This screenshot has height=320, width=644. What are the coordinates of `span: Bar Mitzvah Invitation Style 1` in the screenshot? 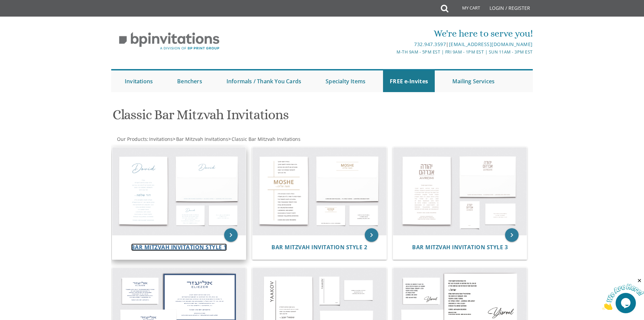 It's located at (179, 247).